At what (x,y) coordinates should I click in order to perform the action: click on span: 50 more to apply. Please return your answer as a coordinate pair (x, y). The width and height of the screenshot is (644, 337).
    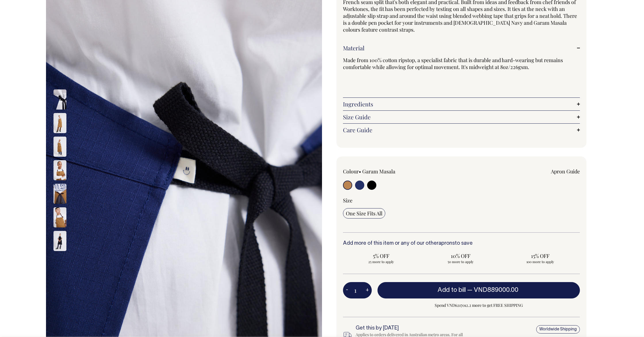
    Looking at the image, I should click on (460, 262).